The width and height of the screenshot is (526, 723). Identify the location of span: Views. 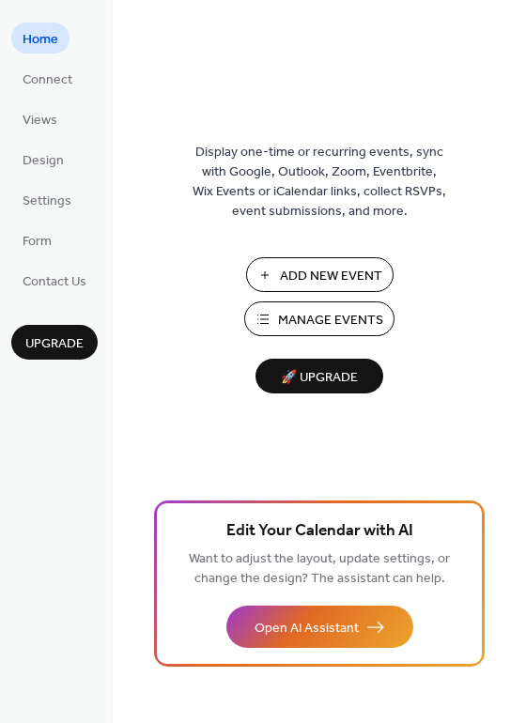
(39, 120).